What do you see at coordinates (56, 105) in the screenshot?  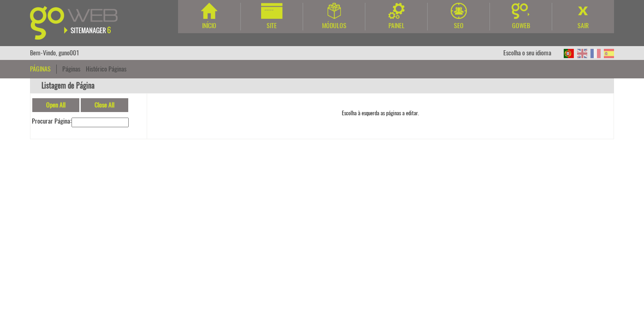 I see `button: Open All` at bounding box center [56, 105].